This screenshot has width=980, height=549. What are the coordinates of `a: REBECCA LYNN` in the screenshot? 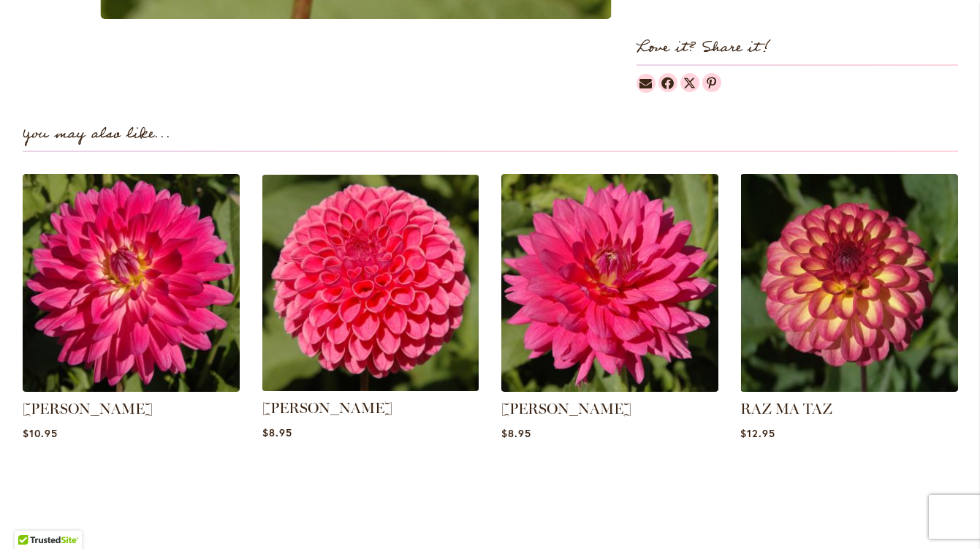 It's located at (370, 387).